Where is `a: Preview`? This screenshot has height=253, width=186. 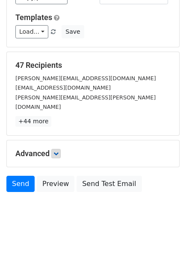
a: Preview is located at coordinates (56, 184).